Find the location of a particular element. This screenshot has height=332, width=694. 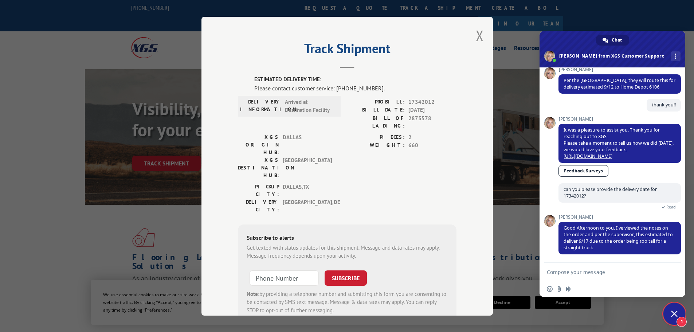

div: Chat is located at coordinates (612, 40).